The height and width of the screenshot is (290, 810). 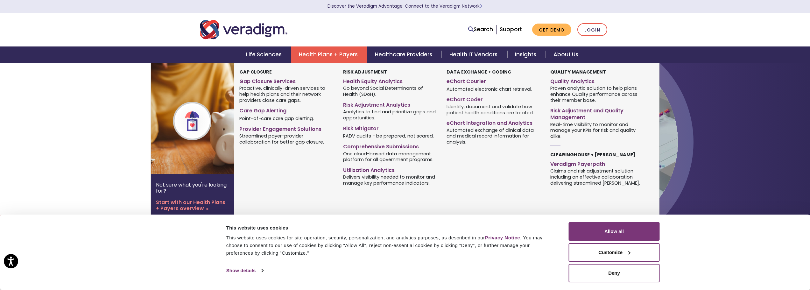 I want to click on a: Discover the Veradigm Advantage: Connect to the Veradigm NetworkLearn More, so click(x=405, y=6).